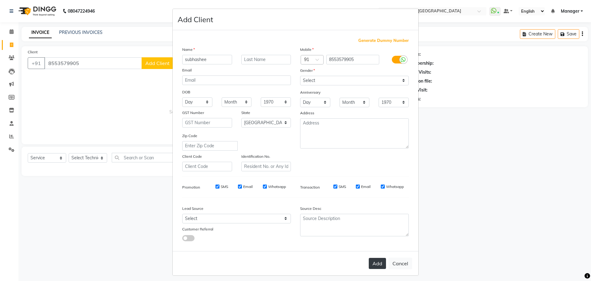 This screenshot has width=591, height=281. I want to click on input: Resident No. or Any Id, so click(266, 166).